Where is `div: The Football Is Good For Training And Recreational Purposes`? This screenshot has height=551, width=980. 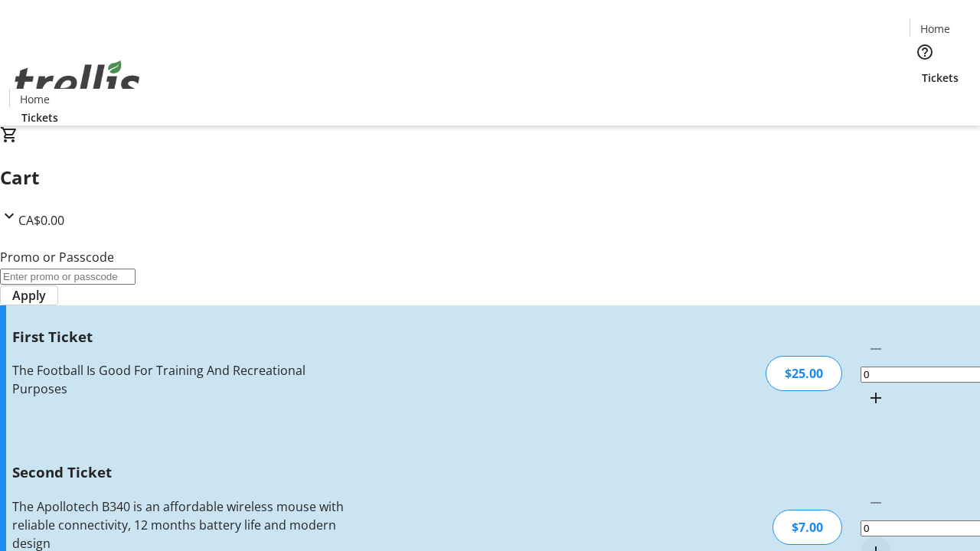 div: The Football Is Good For Training And Recreational Purposes is located at coordinates (179, 380).